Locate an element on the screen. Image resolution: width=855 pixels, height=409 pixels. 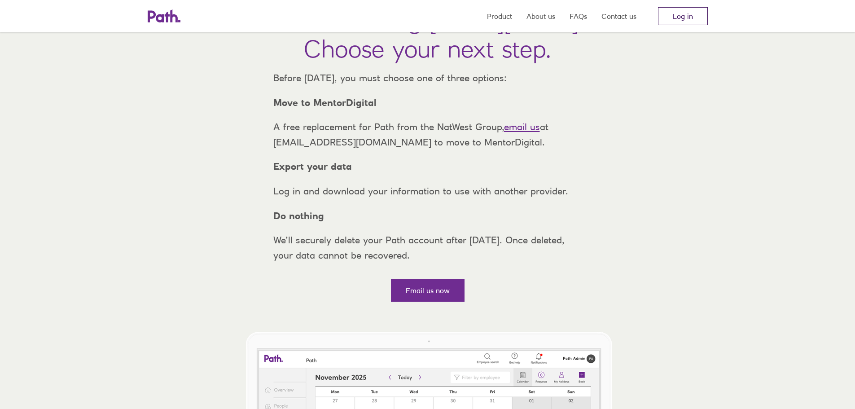
a: Email us now is located at coordinates (427, 290).